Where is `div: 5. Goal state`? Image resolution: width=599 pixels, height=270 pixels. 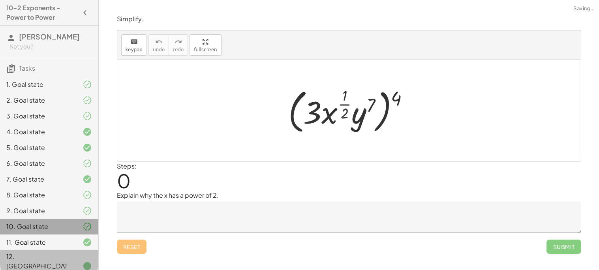 div: 5. Goal state is located at coordinates (38, 148).